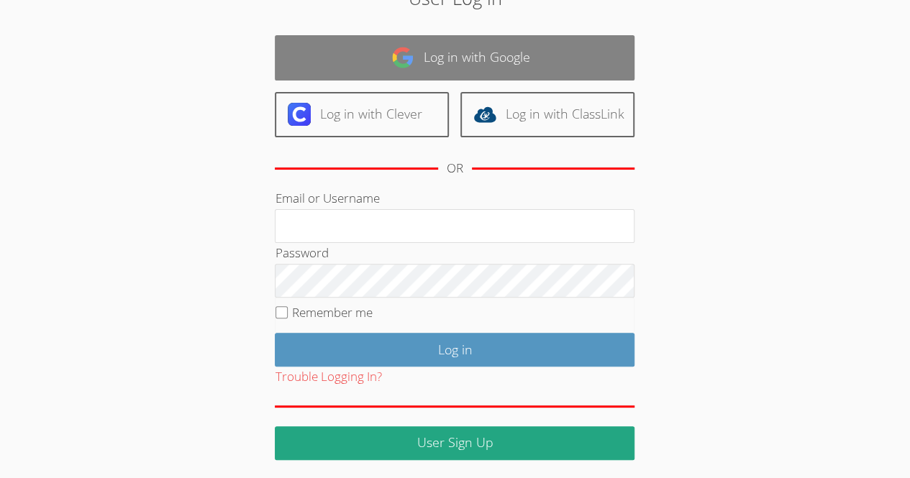  What do you see at coordinates (548, 114) in the screenshot?
I see `a: Log in with ClassLink` at bounding box center [548, 114].